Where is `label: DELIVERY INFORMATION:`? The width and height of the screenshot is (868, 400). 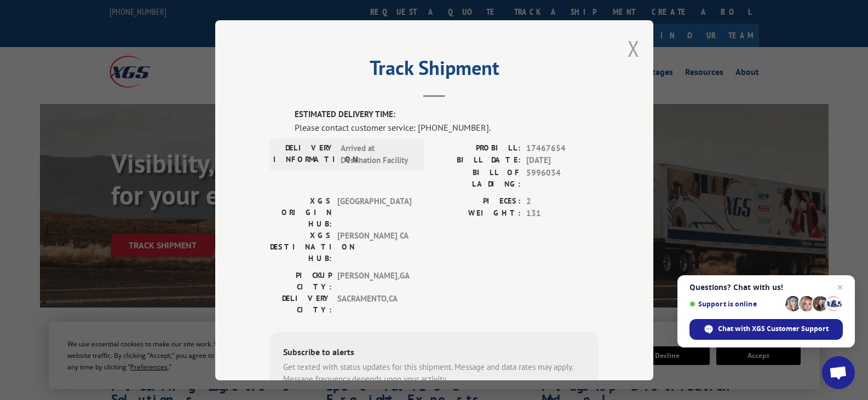 label: DELIVERY INFORMATION: is located at coordinates (304, 153).